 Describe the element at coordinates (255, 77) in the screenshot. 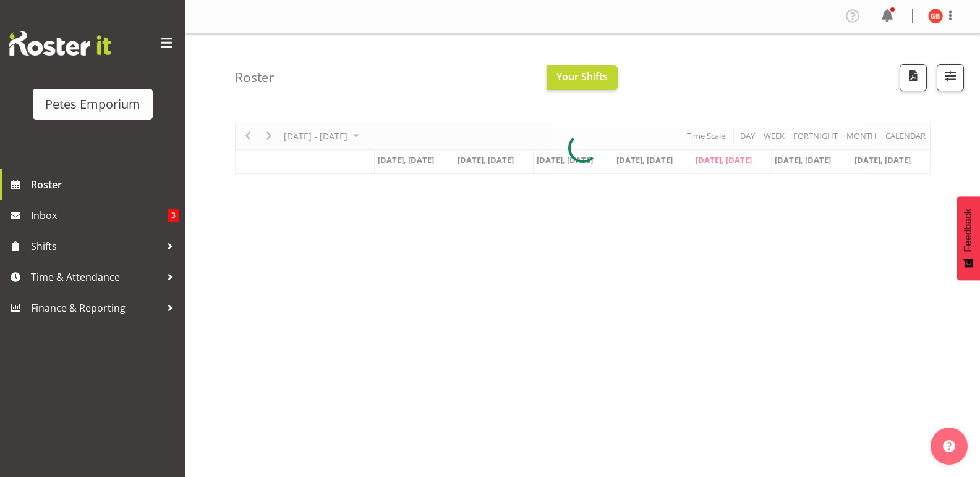

I see `h4: Roster` at that location.